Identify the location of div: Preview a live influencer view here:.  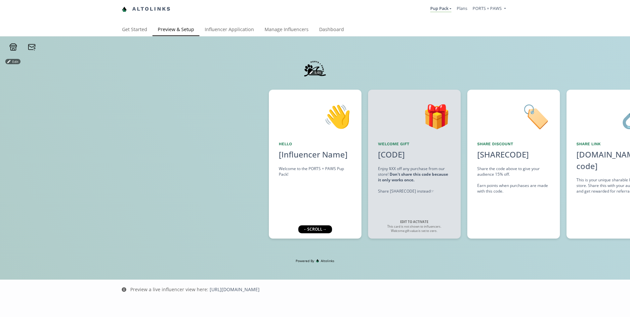
(195, 289).